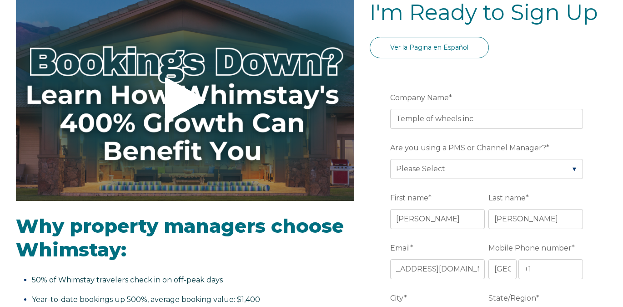  Describe the element at coordinates (400, 248) in the screenshot. I see `span: Email` at that location.